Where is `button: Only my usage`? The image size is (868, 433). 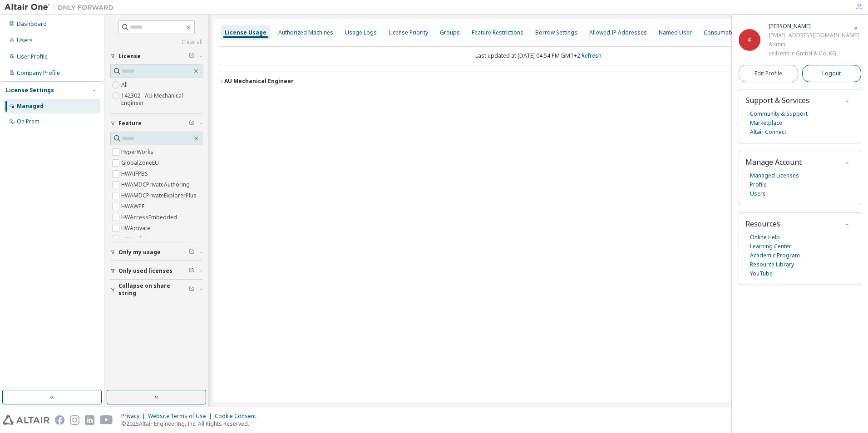 button: Only my usage is located at coordinates (156, 252).